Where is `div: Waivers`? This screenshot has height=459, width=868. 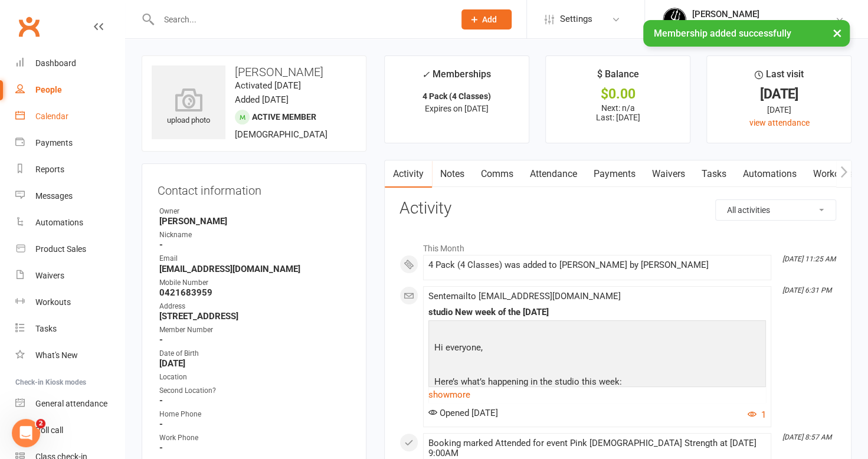
div: Waivers is located at coordinates (49, 276).